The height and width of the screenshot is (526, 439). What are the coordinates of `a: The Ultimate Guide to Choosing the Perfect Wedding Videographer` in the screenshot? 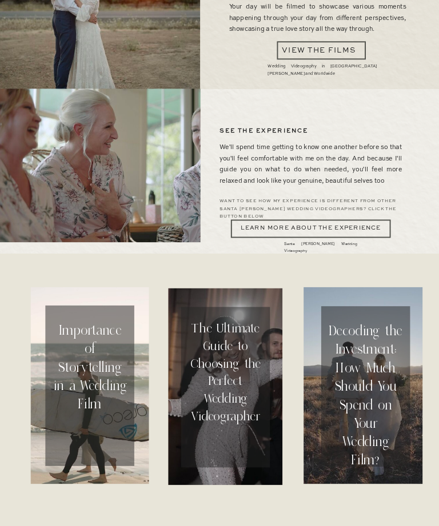 It's located at (225, 387).